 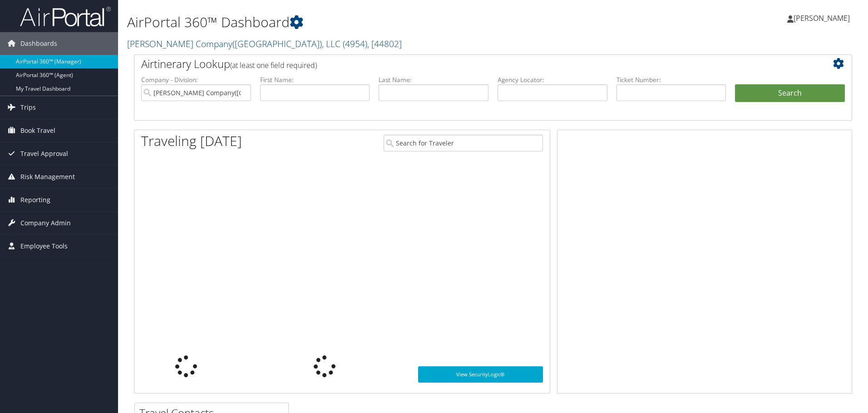 I want to click on img: airportal-logo.png, so click(x=65, y=16).